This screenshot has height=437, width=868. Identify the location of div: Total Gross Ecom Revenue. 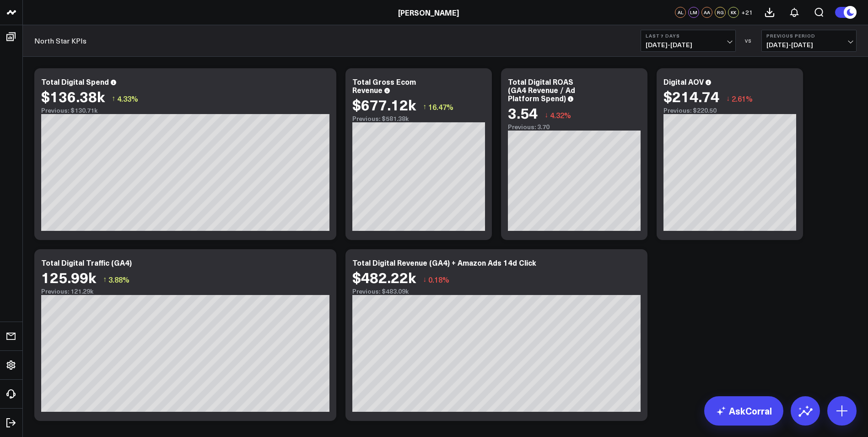
(384, 86).